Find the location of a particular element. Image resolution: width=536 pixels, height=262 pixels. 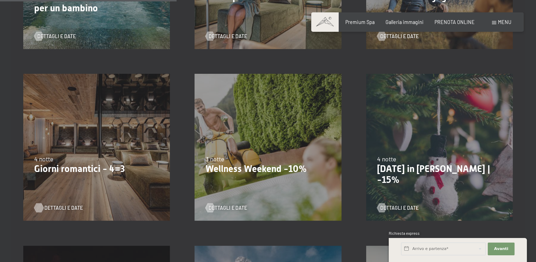

p: Giorni romantici - 4=3 is located at coordinates (97, 169).